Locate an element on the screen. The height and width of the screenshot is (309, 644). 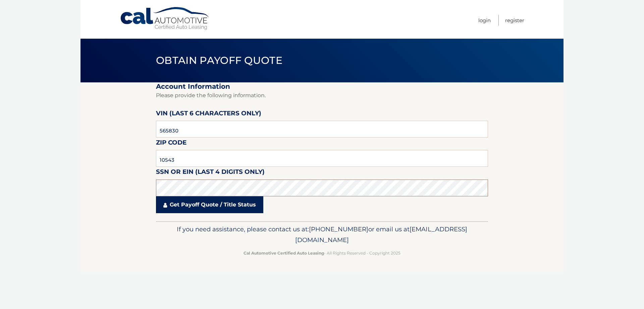
a: Cal Automotive is located at coordinates (165, 19).